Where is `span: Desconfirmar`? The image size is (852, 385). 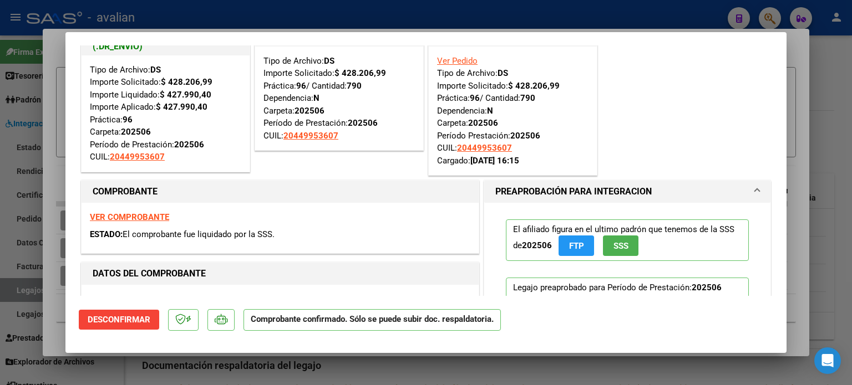 span: Desconfirmar is located at coordinates (119, 320).